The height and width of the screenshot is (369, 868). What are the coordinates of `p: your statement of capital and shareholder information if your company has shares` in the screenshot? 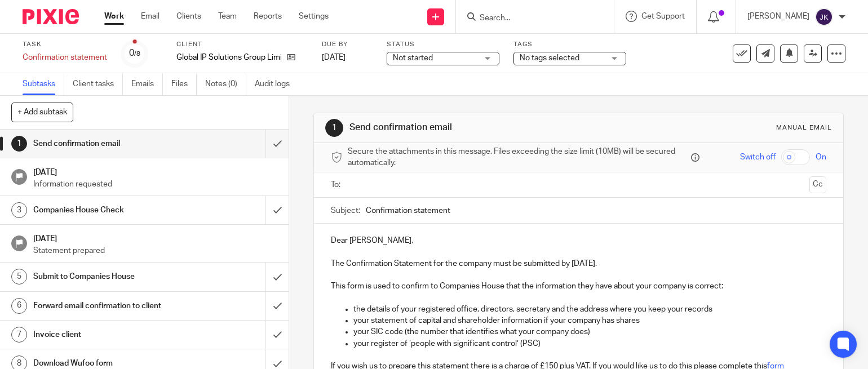 It's located at (590, 321).